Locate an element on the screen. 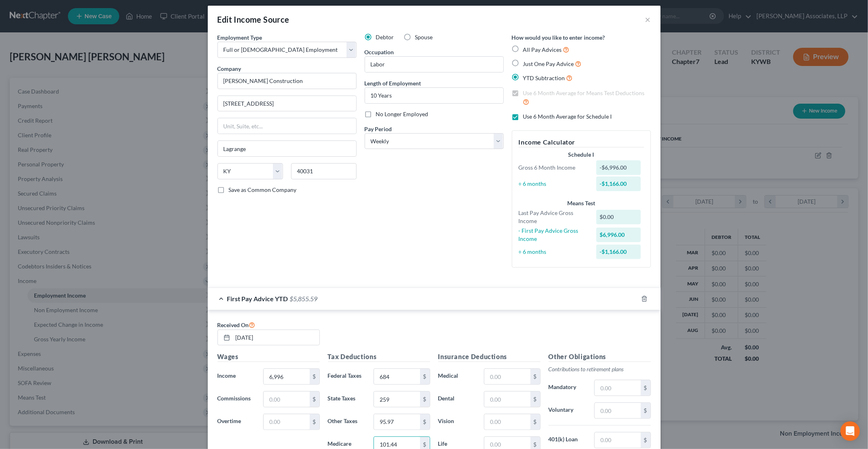 The width and height of the screenshot is (868, 449). div: $0.00 is located at coordinates (619, 217).